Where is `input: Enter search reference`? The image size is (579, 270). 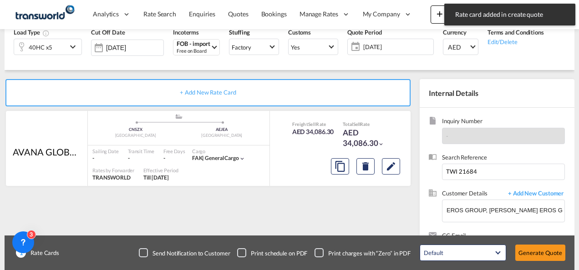
input: Enter search reference is located at coordinates (503, 172).